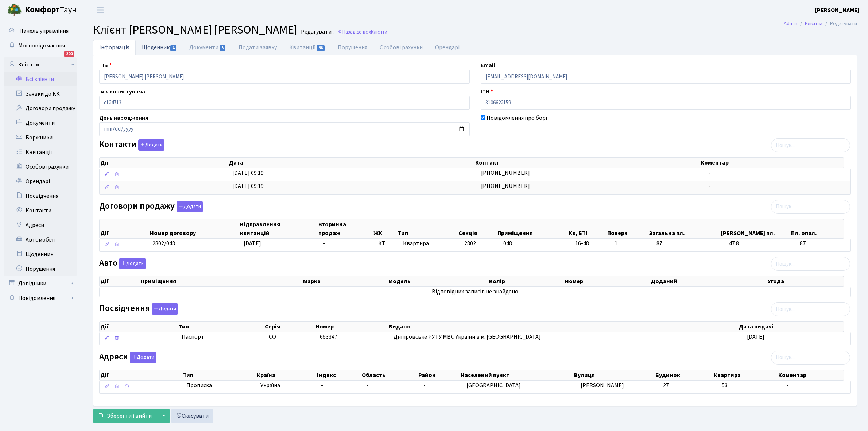 The width and height of the screenshot is (868, 431). Describe the element at coordinates (272, 337) in the screenshot. I see `span: СО` at that location.